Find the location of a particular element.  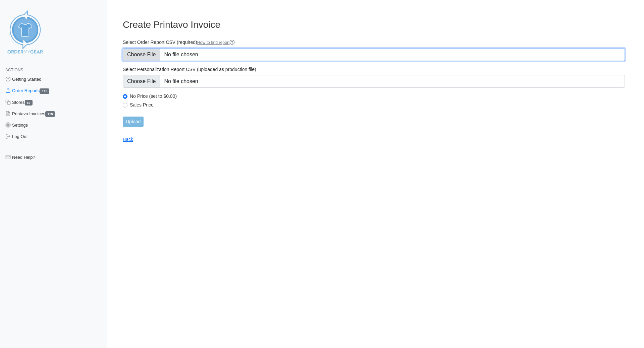

input: Upload is located at coordinates (133, 122).